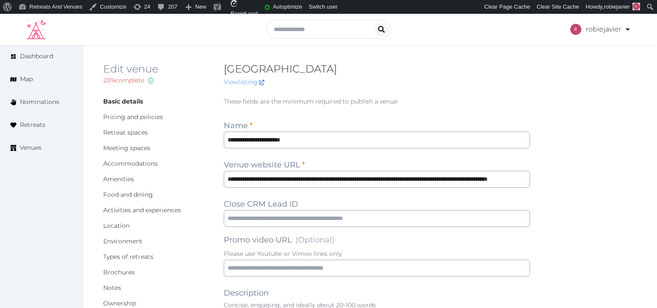  What do you see at coordinates (377, 101) in the screenshot?
I see `p: These fields are the minimum required to publish a venue` at bounding box center [377, 101].